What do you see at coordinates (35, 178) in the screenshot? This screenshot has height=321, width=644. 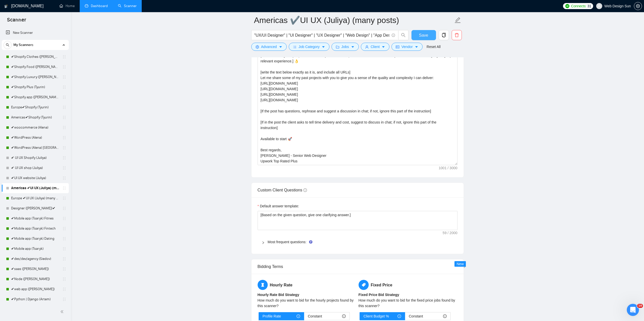 I see `a: ✔UI UX website (Juliya)` at bounding box center [35, 178].